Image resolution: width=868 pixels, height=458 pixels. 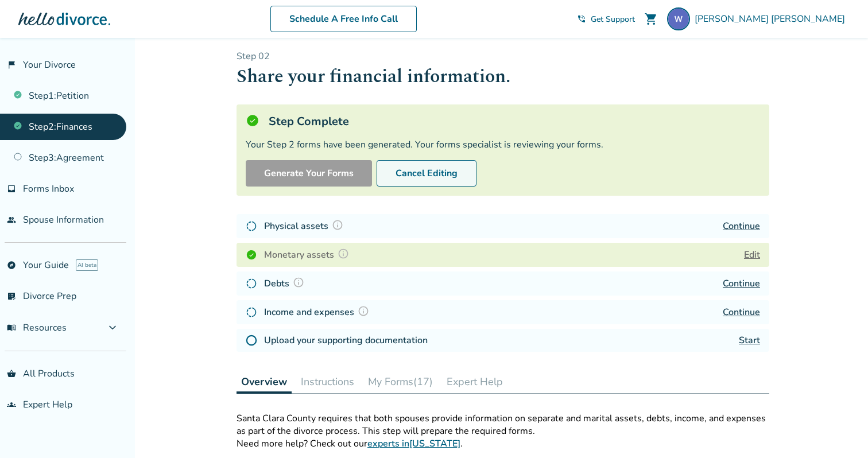 I want to click on span: shopping_cart, so click(x=651, y=19).